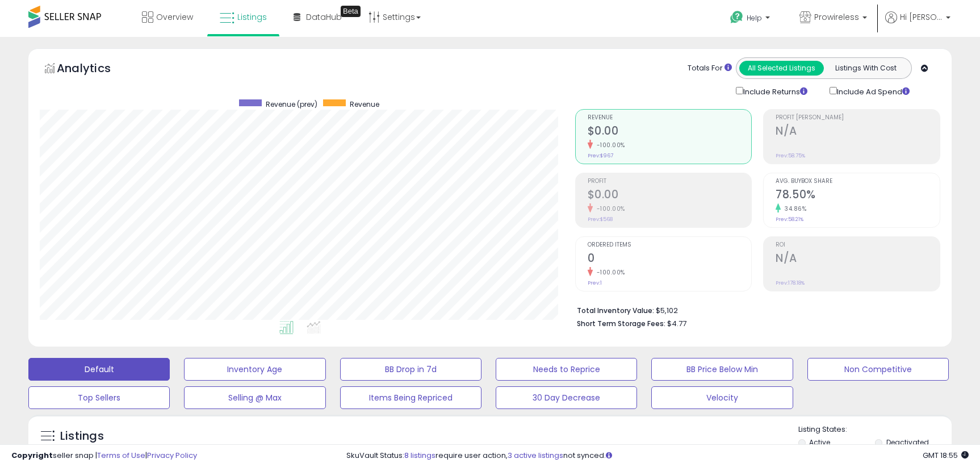 Image resolution: width=980 pixels, height=467 pixels. I want to click on h5: Listings, so click(82, 436).